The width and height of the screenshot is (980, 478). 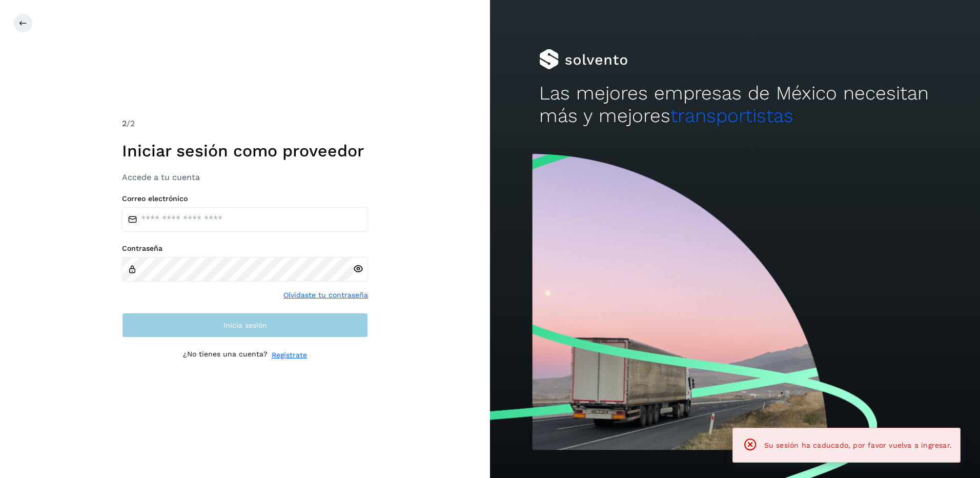 I want to click on p: ¿No tienes una cuenta?, so click(x=225, y=355).